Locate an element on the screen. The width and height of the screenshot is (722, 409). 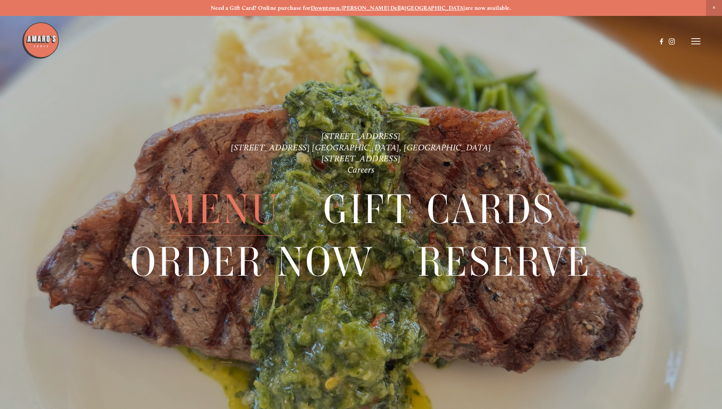
img: Amaro's Table is located at coordinates (41, 41).